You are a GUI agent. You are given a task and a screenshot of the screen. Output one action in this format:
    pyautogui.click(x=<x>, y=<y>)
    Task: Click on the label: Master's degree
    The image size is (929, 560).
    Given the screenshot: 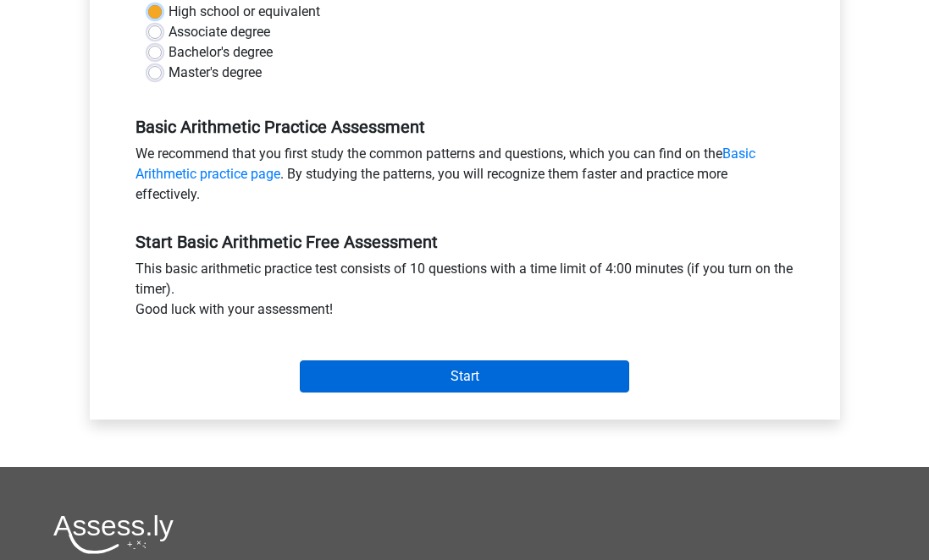 What is the action you would take?
    pyautogui.click(x=215, y=73)
    